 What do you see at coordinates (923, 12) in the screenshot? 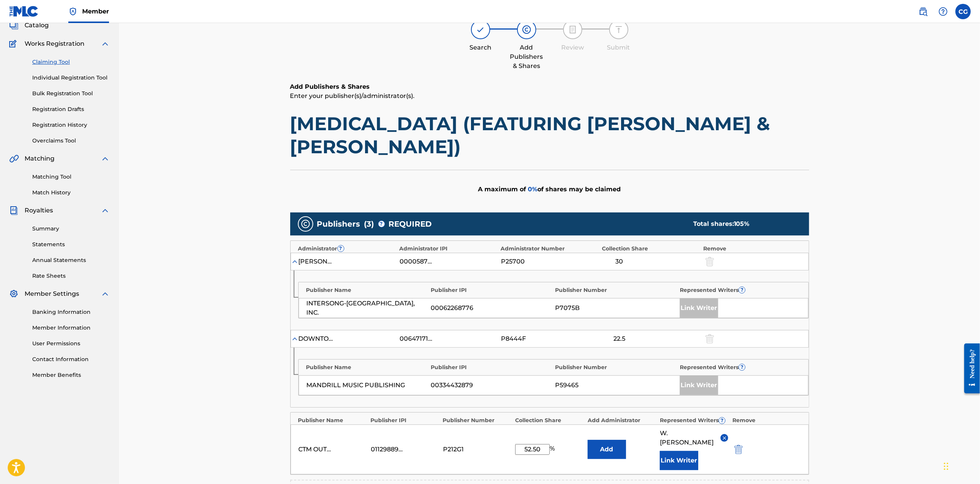
I see `a: Public Search` at bounding box center [923, 12].